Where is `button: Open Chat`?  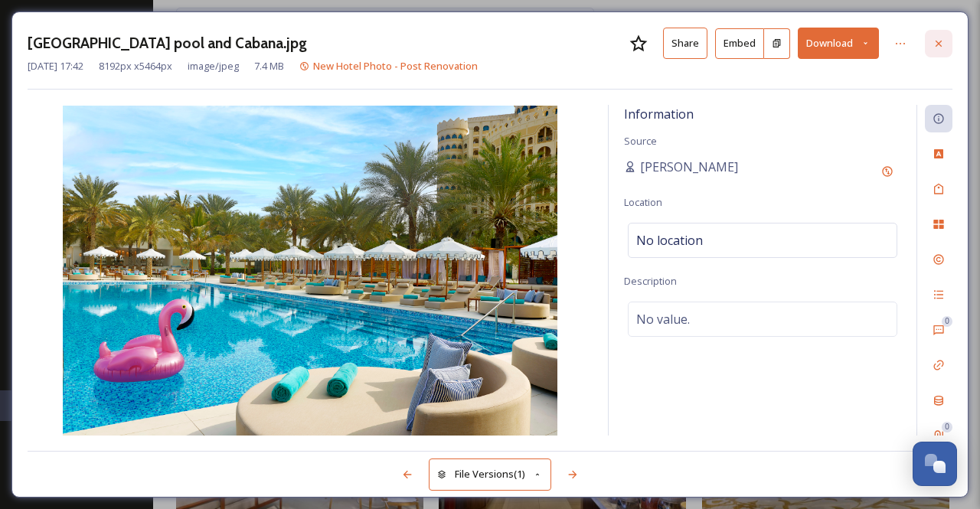
button: Open Chat is located at coordinates (934, 463).